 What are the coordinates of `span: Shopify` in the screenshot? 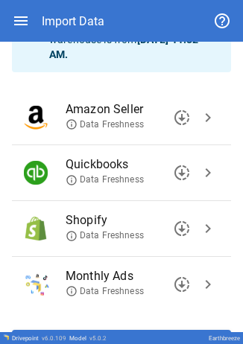 It's located at (130, 221).